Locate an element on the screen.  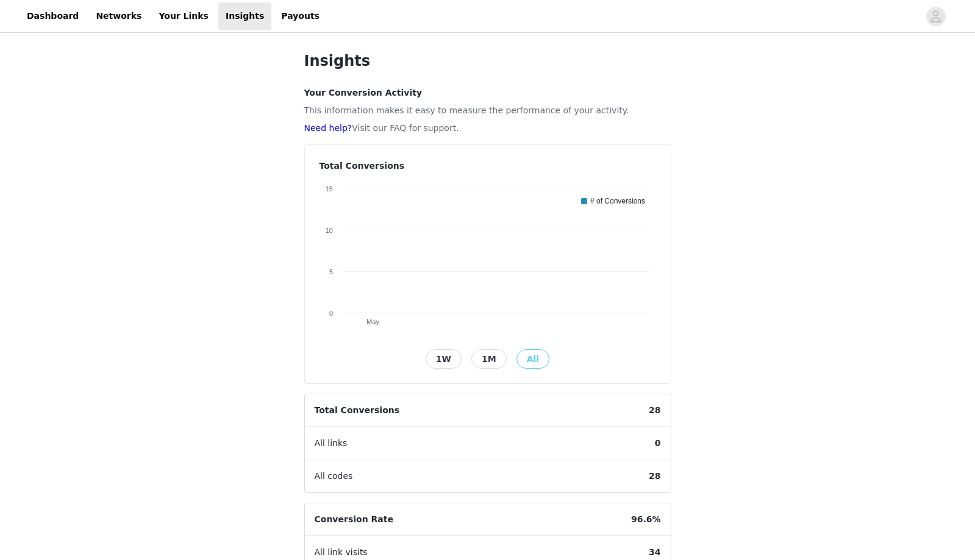
span: Conversion Rate is located at coordinates (354, 519).